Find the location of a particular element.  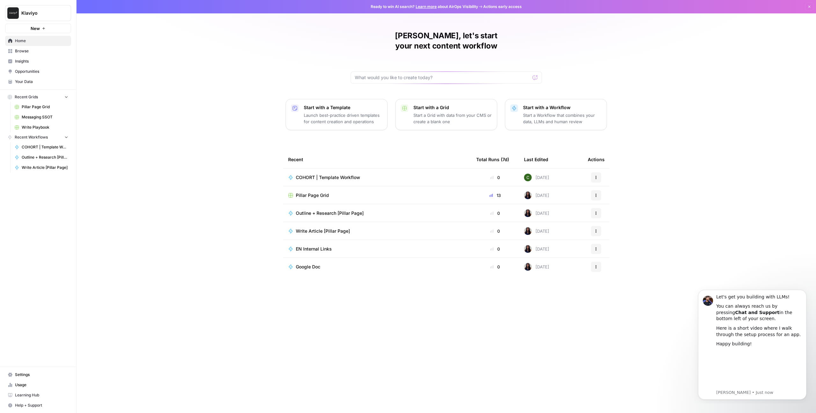

span: New is located at coordinates (35, 28).